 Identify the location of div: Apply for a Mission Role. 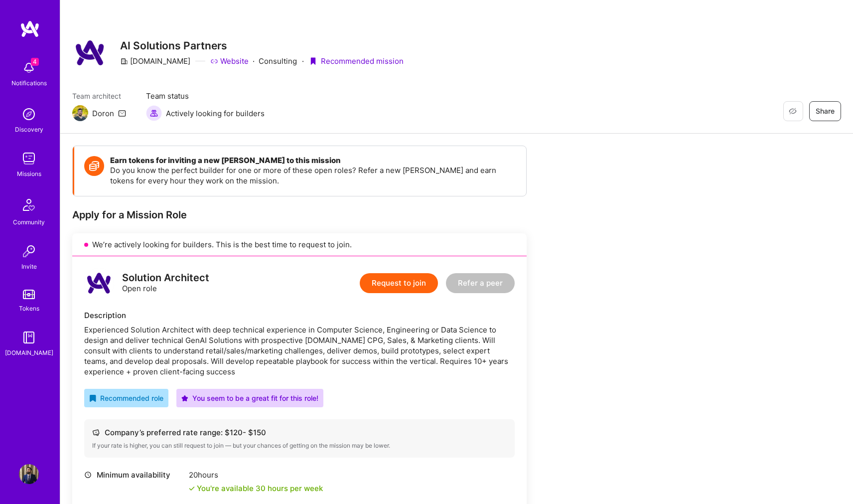
(299, 215).